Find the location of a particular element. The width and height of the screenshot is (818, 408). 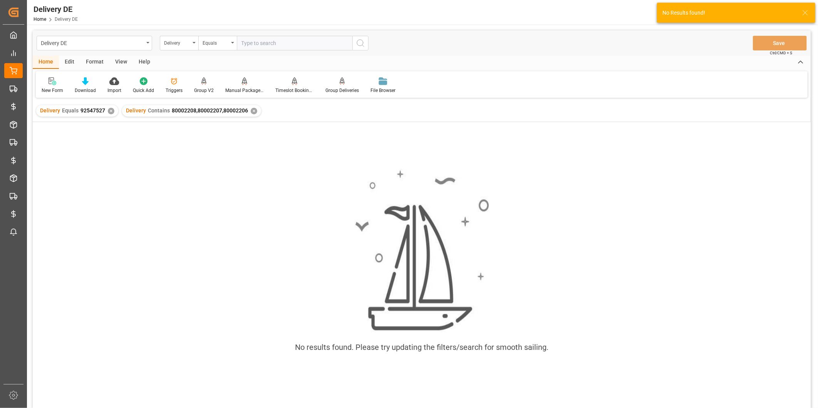

div: Group V2 is located at coordinates (204, 91).